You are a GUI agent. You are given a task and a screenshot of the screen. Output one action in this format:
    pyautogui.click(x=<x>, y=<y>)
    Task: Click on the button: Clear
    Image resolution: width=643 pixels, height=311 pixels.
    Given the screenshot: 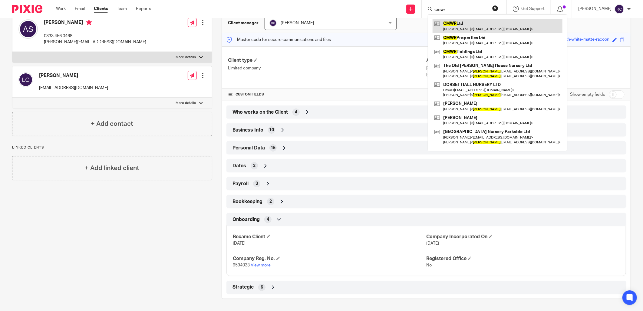 What is the action you would take?
    pyautogui.click(x=495, y=8)
    